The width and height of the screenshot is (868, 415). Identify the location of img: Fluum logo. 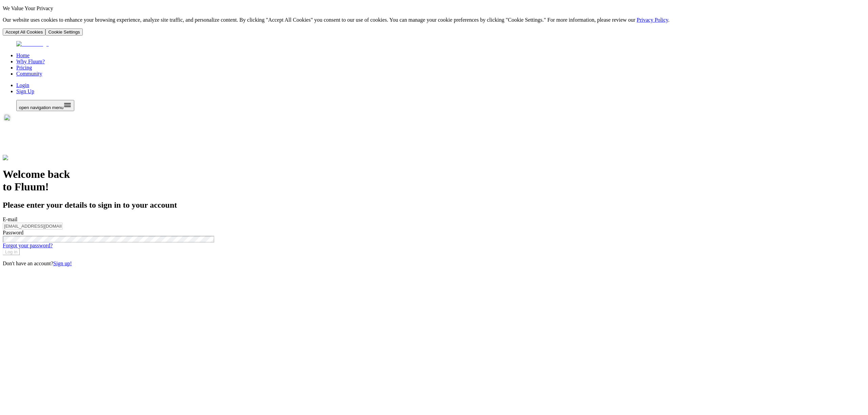
(18, 158).